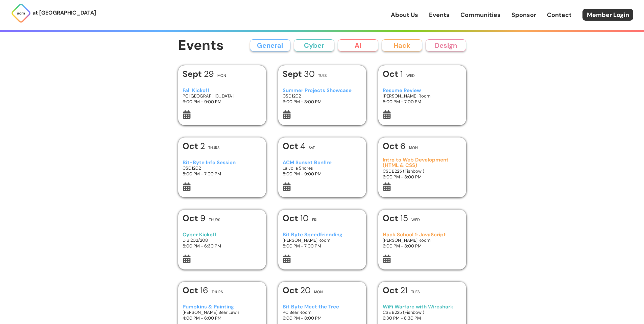  Describe the element at coordinates (222, 163) in the screenshot. I see `h3: Bit-Byte Info Session` at that location.